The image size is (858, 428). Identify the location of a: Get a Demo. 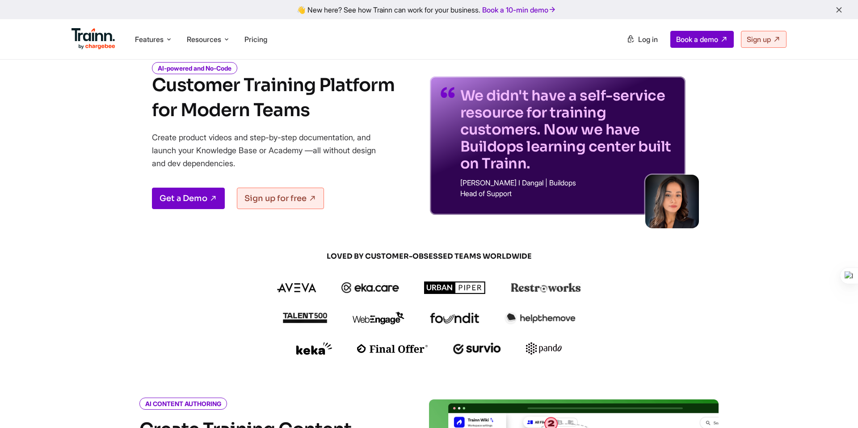
(188, 199).